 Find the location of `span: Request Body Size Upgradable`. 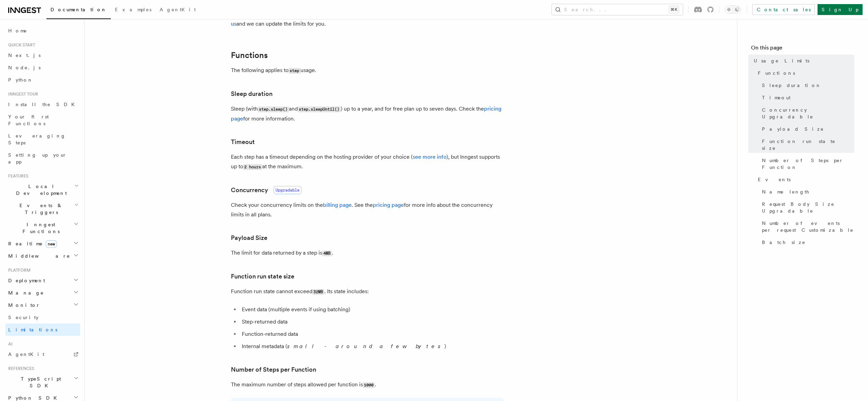

span: Request Body Size Upgradable is located at coordinates (808, 207).